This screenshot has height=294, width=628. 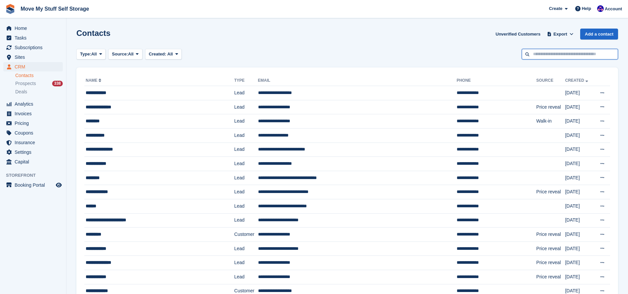 I want to click on a: Unverified Customers, so click(x=518, y=34).